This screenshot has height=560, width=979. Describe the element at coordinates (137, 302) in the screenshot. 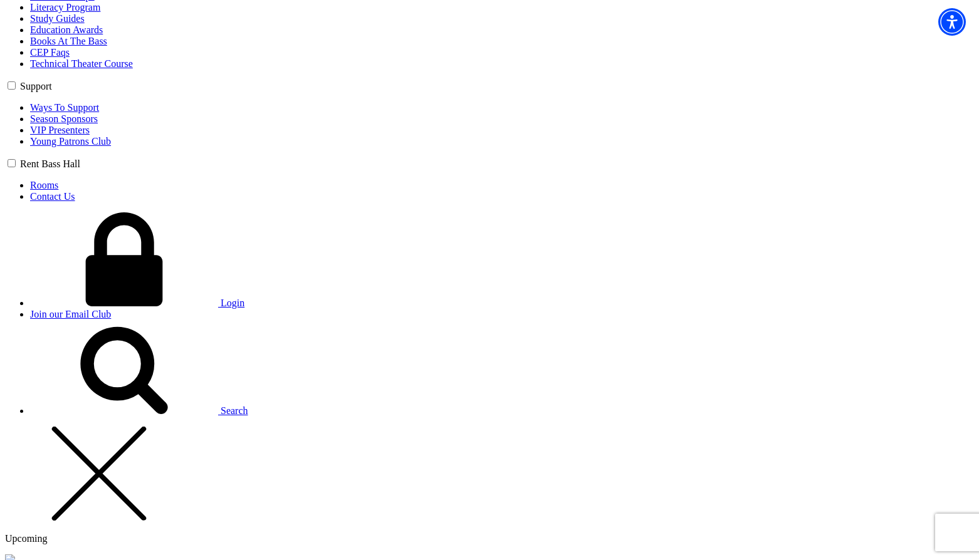

I see `a: Login` at that location.